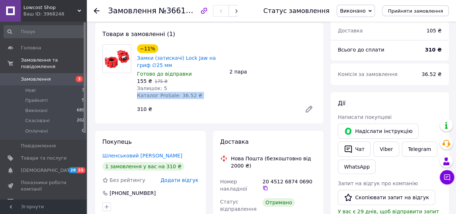 The image size is (456, 214). Describe the element at coordinates (415, 11) in the screenshot. I see `button: Прийняти замовлення` at that location.